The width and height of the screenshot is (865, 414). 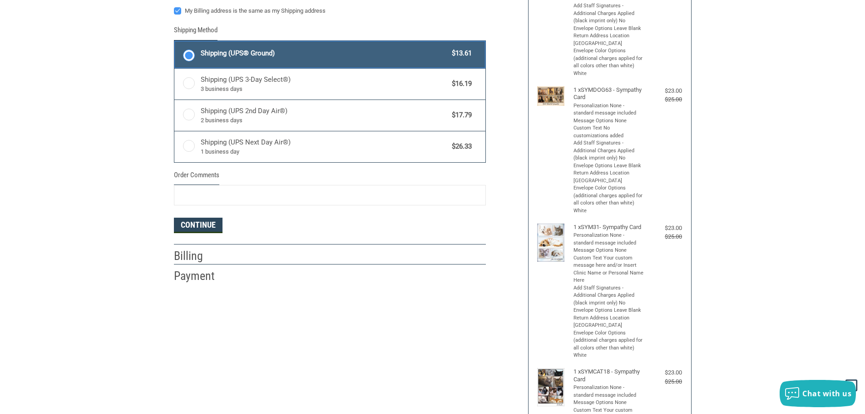 I want to click on span: 1 business day, so click(x=324, y=152).